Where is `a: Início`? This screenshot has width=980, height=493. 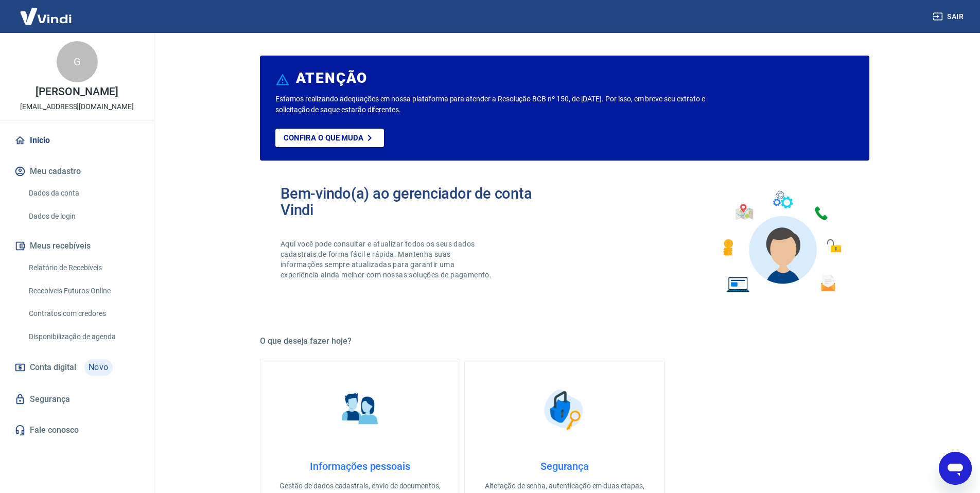
a: Início is located at coordinates (77, 140).